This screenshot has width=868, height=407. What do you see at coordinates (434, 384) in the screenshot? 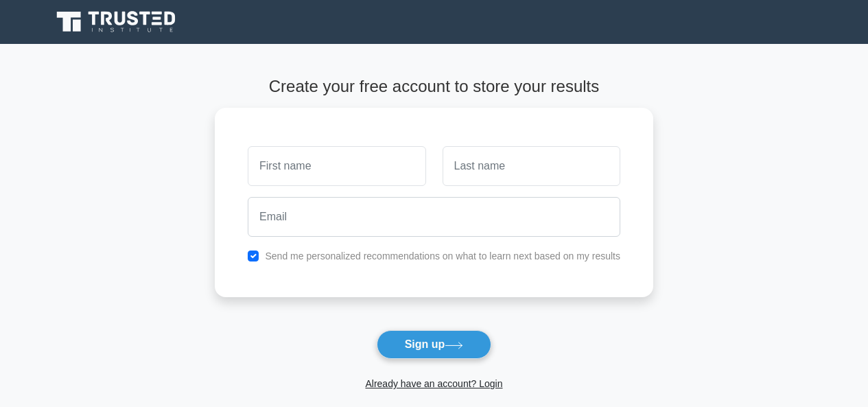
I see `a: Already have an account? Login` at bounding box center [434, 384].